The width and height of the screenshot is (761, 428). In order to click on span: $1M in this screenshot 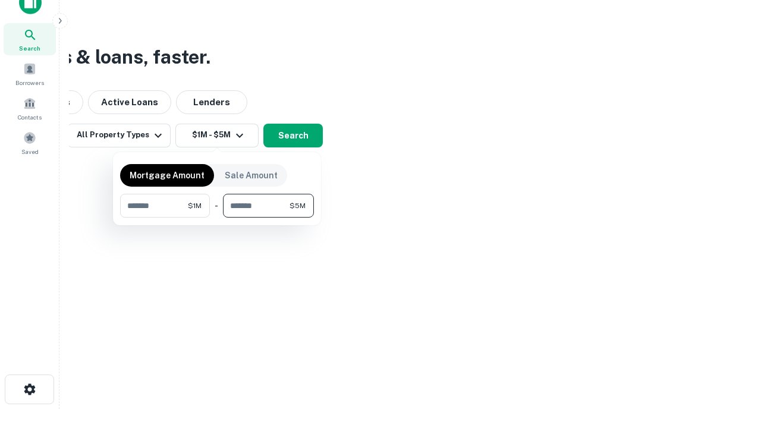, I will do `click(194, 206)`.